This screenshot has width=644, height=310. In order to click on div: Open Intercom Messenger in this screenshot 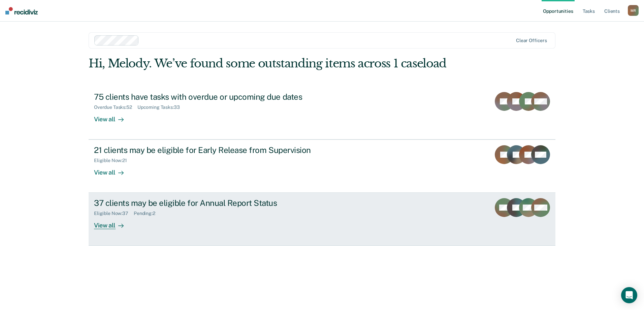, I will do `click(629, 295)`.